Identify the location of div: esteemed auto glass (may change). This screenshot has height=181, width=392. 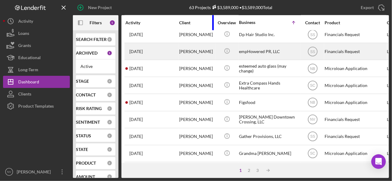
(269, 68).